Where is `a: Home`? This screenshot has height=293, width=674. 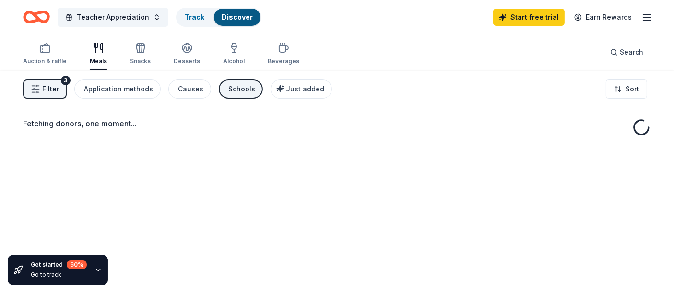
a: Home is located at coordinates (36, 17).